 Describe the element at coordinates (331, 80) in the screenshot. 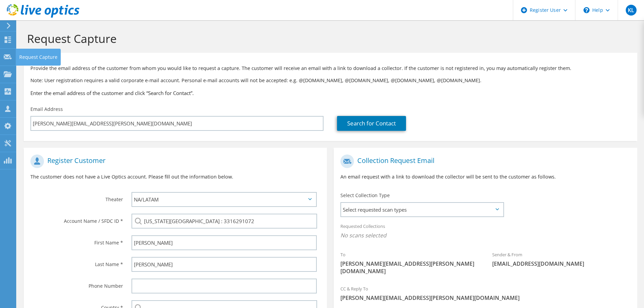

I see `p: Note: User registration requires a valid corporate e-mail account. Personal e-mail accounts will ...` at that location.